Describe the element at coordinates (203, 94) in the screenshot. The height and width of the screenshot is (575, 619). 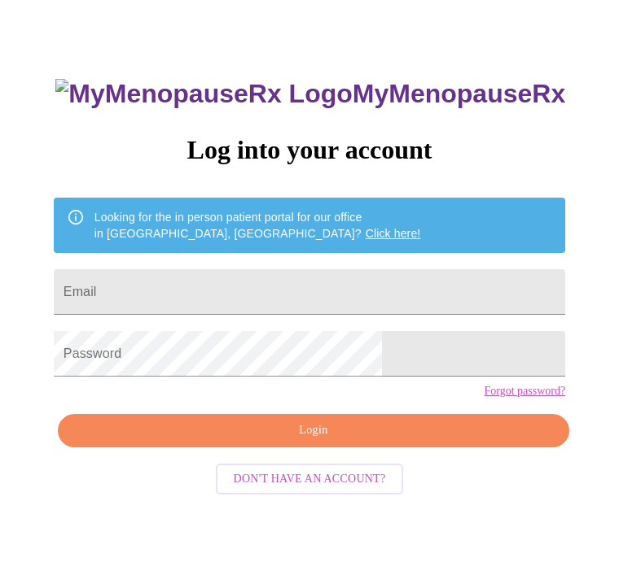
I see `img: MyMenopauseRx Logo` at that location.